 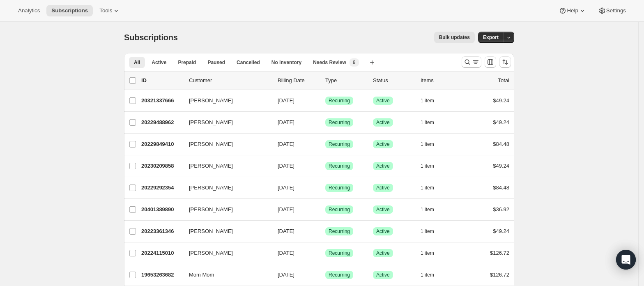 What do you see at coordinates (226, 274) in the screenshot?
I see `button: Mom Mom` at bounding box center [226, 274].